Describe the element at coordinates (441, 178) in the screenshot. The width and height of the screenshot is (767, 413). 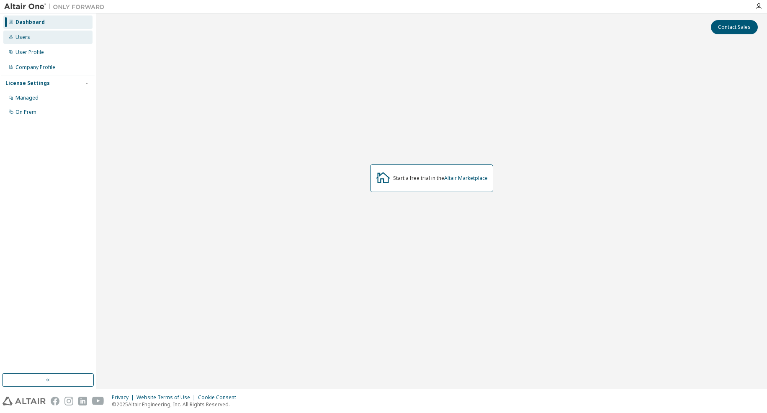
I see `div: Start a free trial in the` at that location.